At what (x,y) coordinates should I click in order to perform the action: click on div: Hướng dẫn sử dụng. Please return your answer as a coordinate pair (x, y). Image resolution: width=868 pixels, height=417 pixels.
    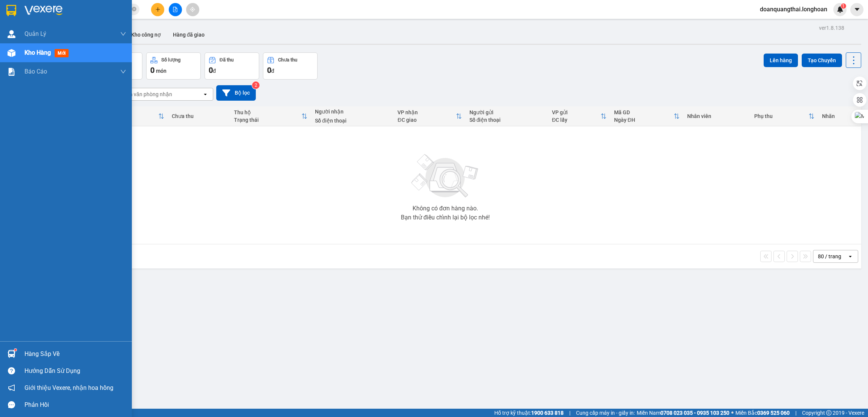
    Looking at the image, I should click on (75, 371).